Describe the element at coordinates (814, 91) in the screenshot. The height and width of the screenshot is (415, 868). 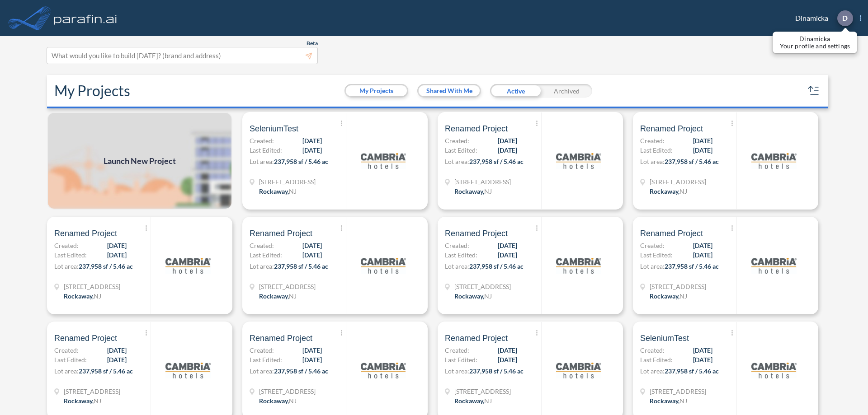
I see `button: sort` at that location.